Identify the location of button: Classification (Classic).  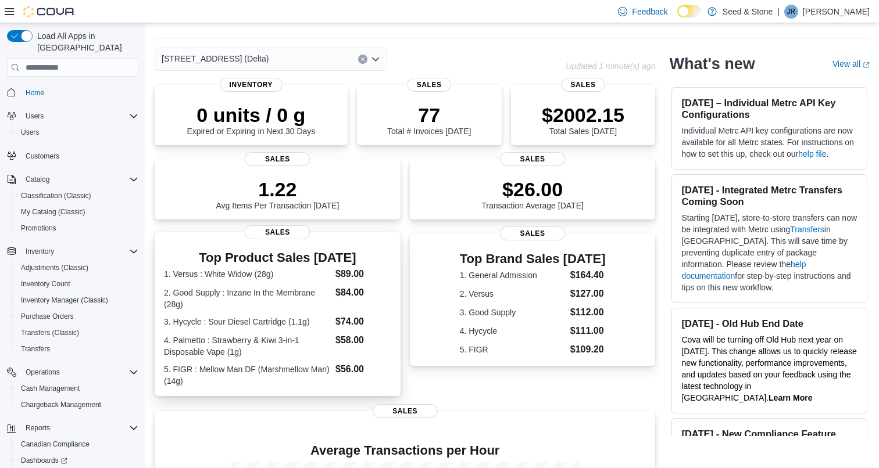
(77, 196).